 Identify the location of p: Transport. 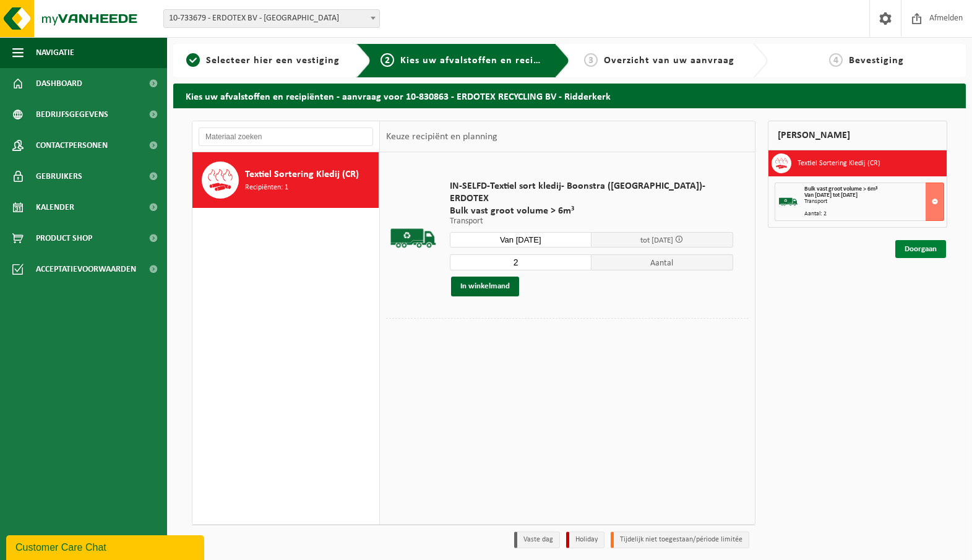
(591, 221).